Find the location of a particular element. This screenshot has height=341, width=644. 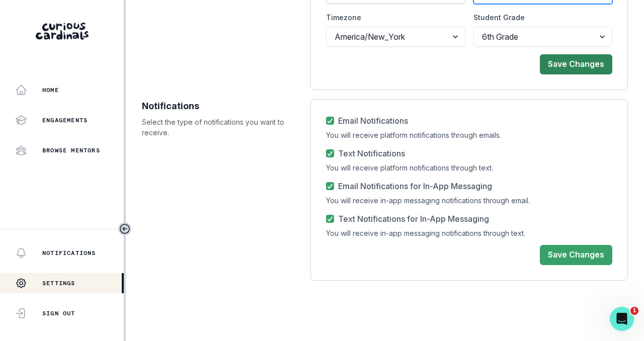

p: Home is located at coordinates (50, 90).